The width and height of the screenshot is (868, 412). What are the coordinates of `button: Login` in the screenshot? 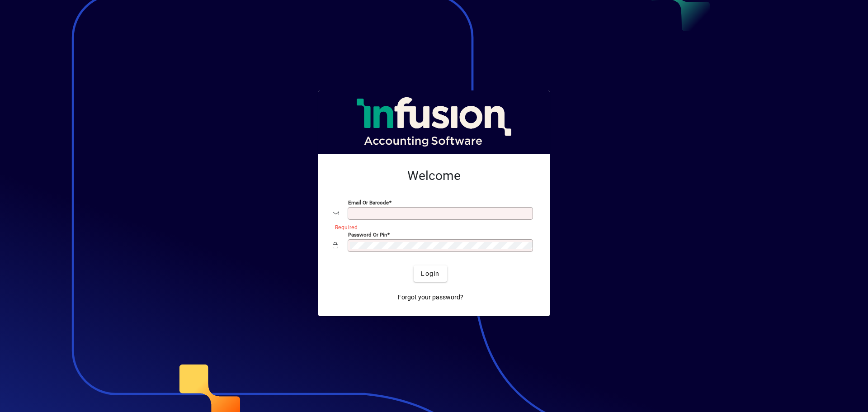 It's located at (430, 274).